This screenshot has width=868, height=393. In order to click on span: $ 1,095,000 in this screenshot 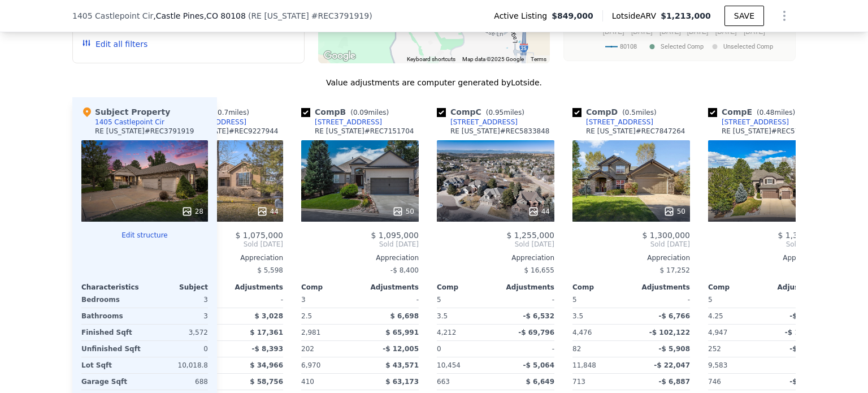, I will do `click(395, 235)`.